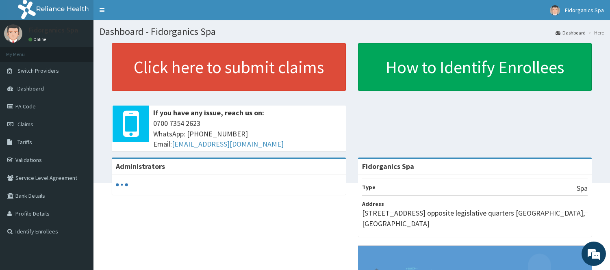  Describe the element at coordinates (585, 10) in the screenshot. I see `span: Fidorganics Spa` at that location.